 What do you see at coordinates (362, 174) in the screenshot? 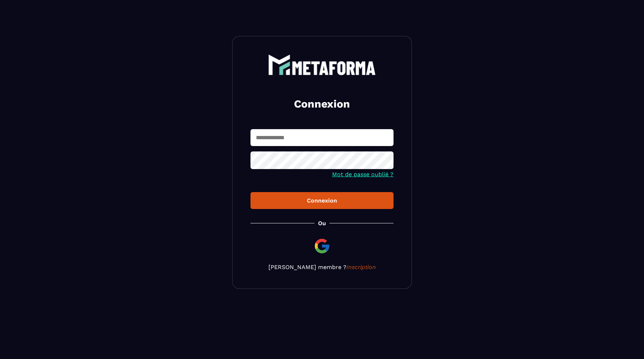
I see `a: Mot de passe oublié ?` at bounding box center [362, 174].